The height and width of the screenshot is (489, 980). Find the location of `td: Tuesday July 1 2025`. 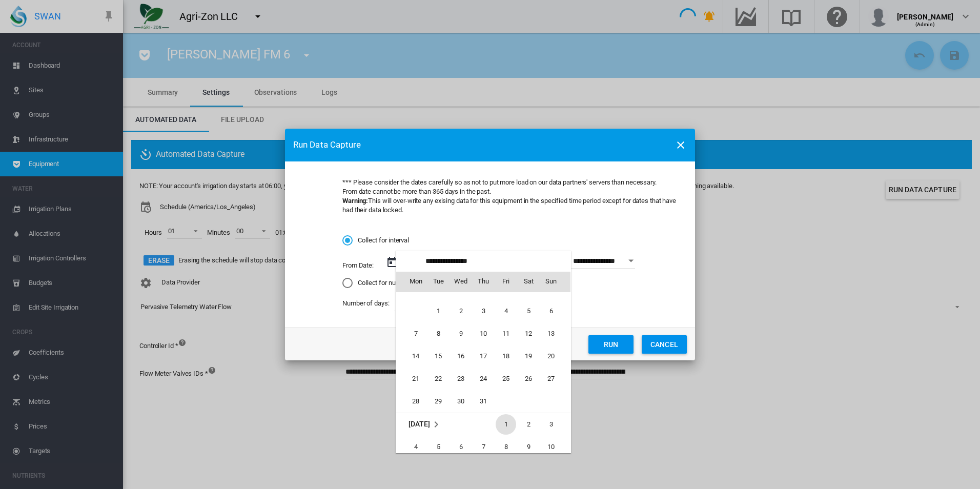

td: Tuesday July 1 2025 is located at coordinates (438, 311).